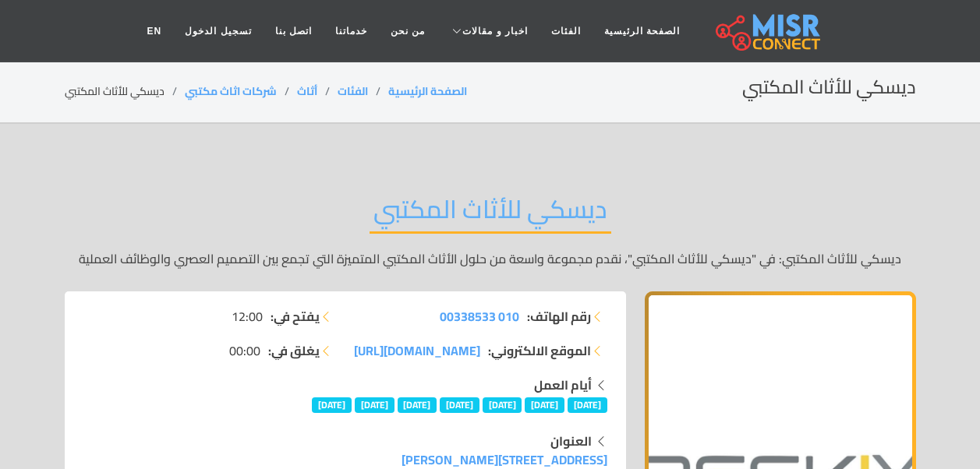 This screenshot has width=980, height=469. What do you see at coordinates (307, 91) in the screenshot?
I see `a: أثاث` at bounding box center [307, 91].